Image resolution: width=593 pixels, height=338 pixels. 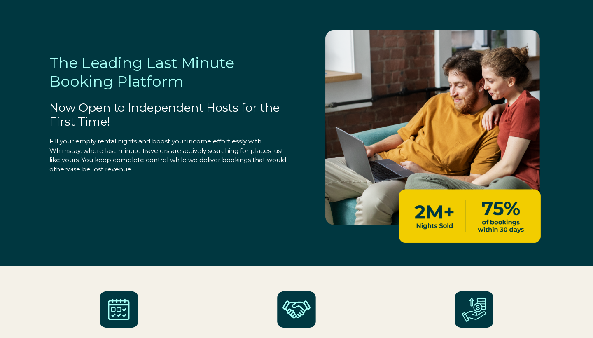 What do you see at coordinates (164, 115) in the screenshot?
I see `span: Now Open to Independent Hosts for the First Time!` at bounding box center [164, 115].